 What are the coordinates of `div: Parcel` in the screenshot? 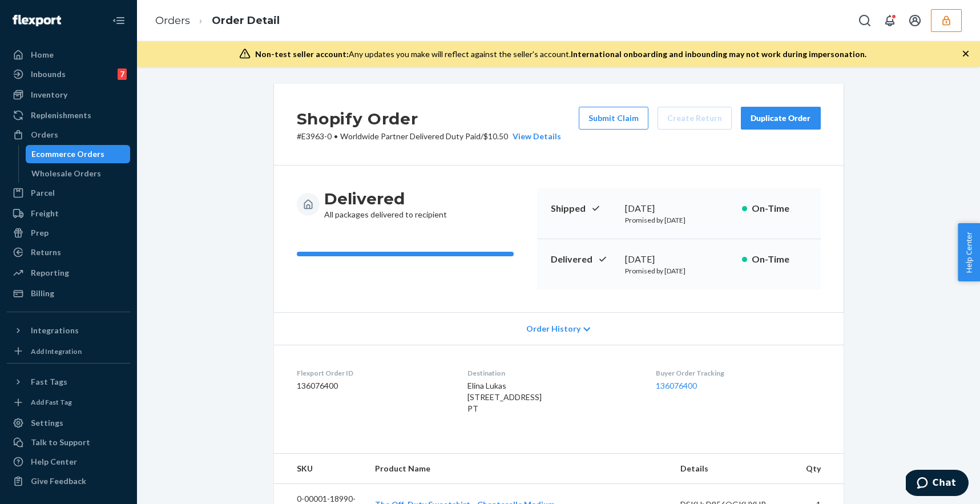 It's located at (43, 193).